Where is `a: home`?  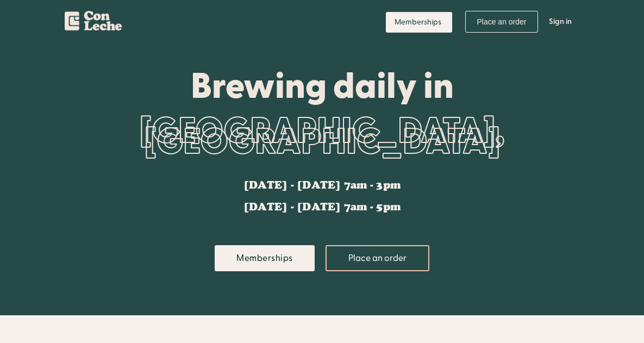
a: home is located at coordinates (93, 20).